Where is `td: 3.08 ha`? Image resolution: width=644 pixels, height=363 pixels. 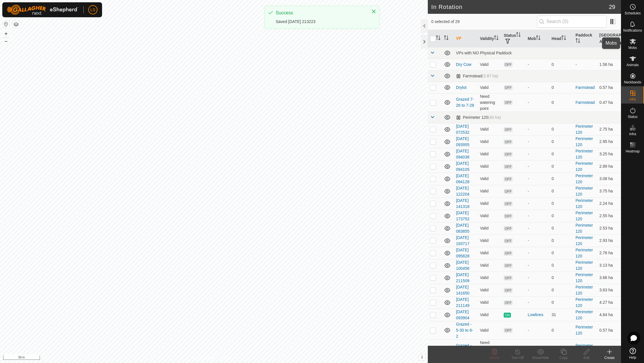 td: 3.08 ha is located at coordinates (609, 178).